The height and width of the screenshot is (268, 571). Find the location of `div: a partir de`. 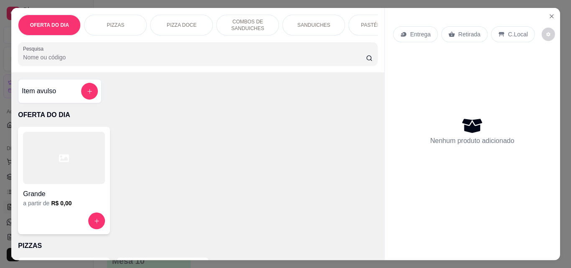

div: a partir de is located at coordinates (64, 203).